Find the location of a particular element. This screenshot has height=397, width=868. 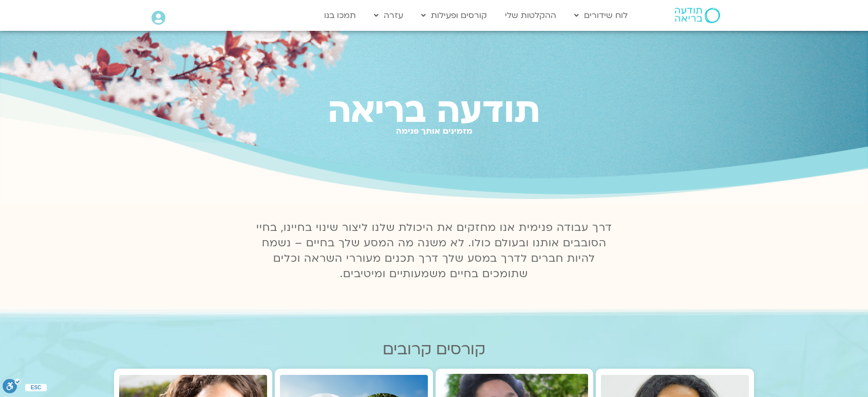

a: עזרה is located at coordinates (388, 16).